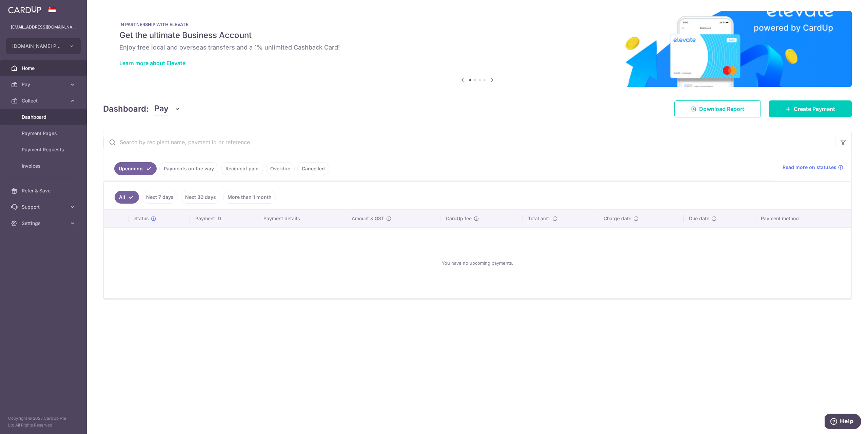 This screenshot has width=868, height=434. Describe the element at coordinates (44, 224) in the screenshot. I see `span: Settings` at that location.